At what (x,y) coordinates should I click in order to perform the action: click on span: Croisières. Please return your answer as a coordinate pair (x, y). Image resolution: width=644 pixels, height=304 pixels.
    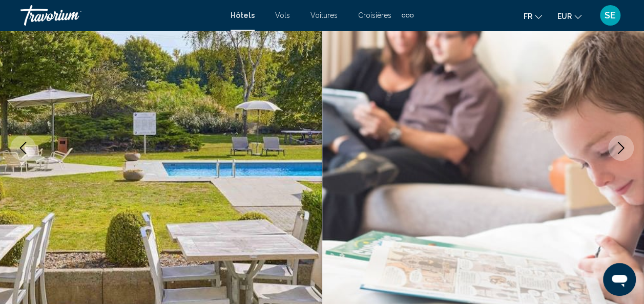
    Looking at the image, I should click on (374, 15).